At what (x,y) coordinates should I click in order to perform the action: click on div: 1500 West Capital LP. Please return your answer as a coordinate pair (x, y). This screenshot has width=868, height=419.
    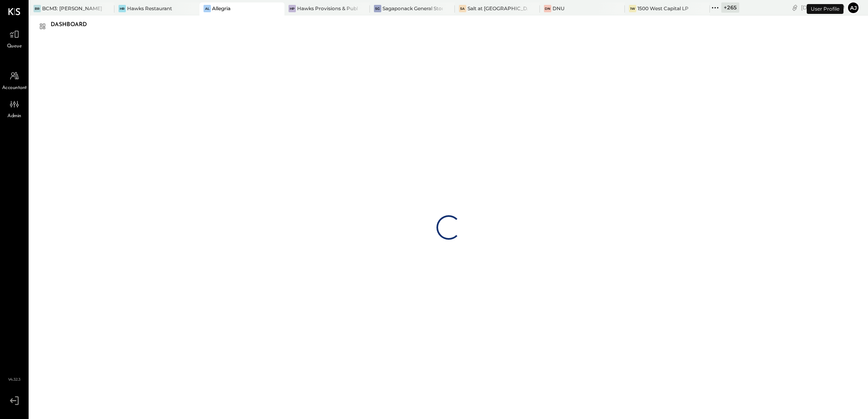
    Looking at the image, I should click on (663, 8).